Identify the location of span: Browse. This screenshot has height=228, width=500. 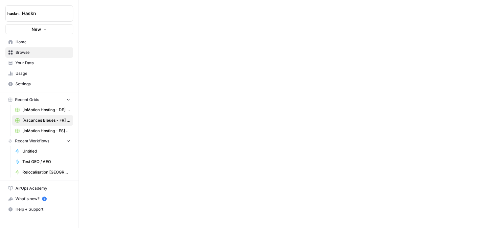
(43, 53).